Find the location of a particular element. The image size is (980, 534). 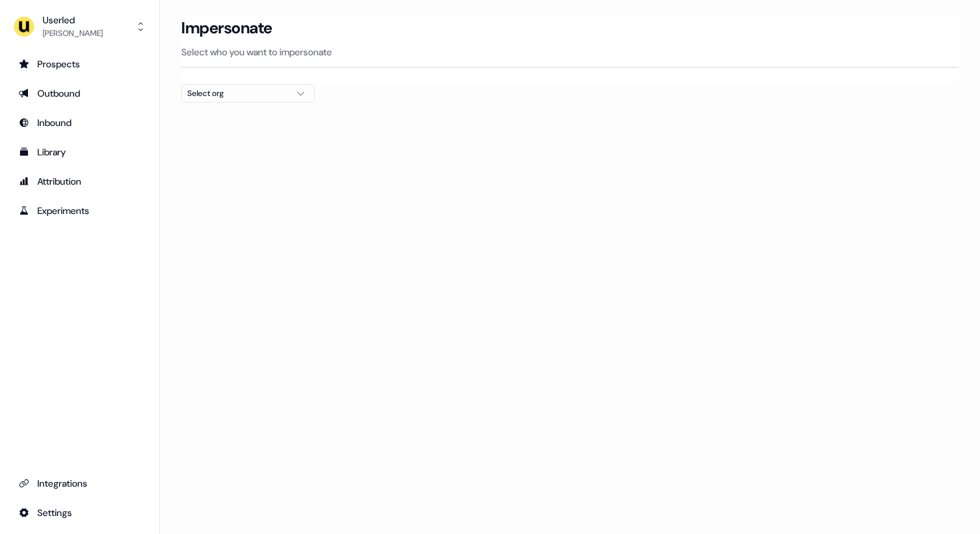

div: Prospects is located at coordinates (80, 64).